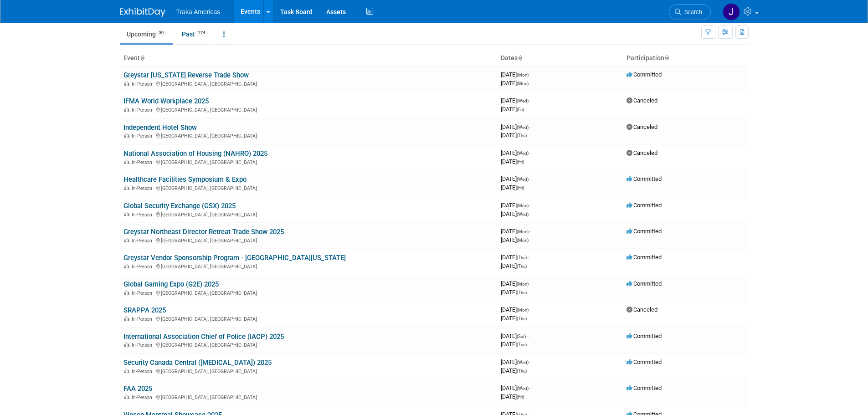 This screenshot has width=868, height=415. Describe the element at coordinates (560, 58) in the screenshot. I see `th: Dates` at that location.